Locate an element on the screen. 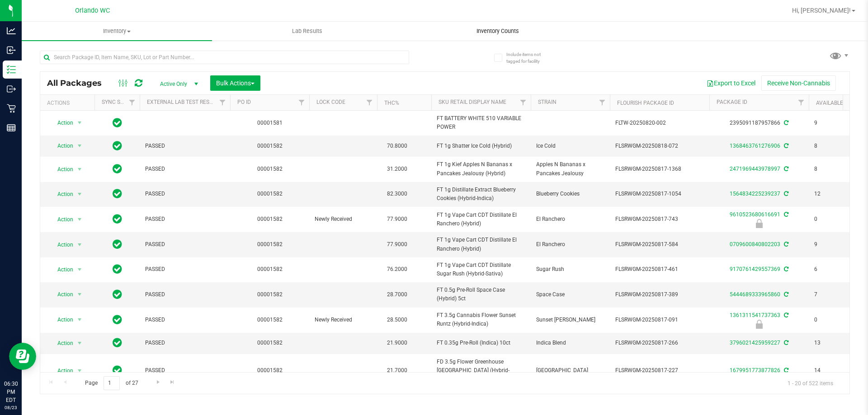  span: 70.8000 is located at coordinates (397, 146).